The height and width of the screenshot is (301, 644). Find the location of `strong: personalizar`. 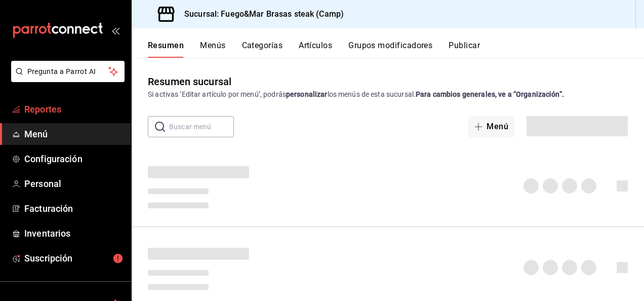

strong: personalizar is located at coordinates (307, 95).